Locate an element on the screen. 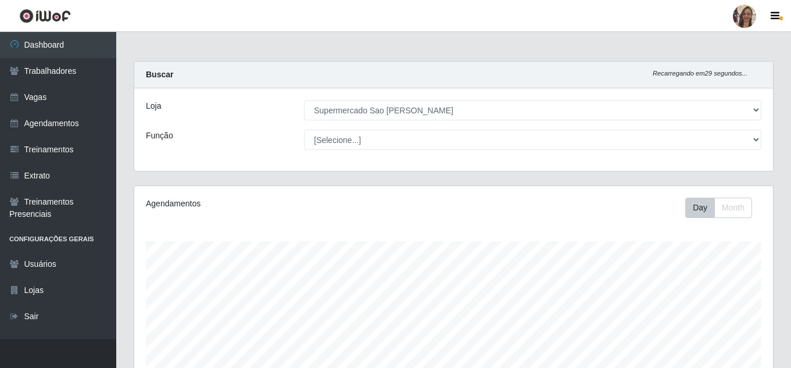  button: Month is located at coordinates (733, 207).